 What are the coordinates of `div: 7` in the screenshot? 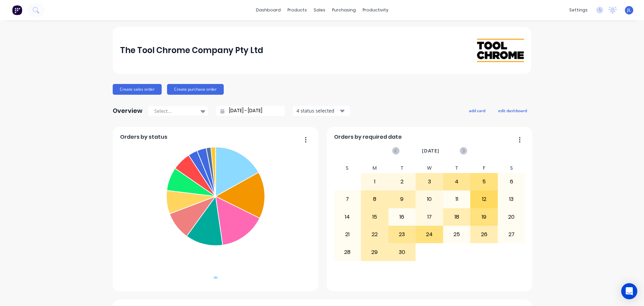 It's located at (348, 199).